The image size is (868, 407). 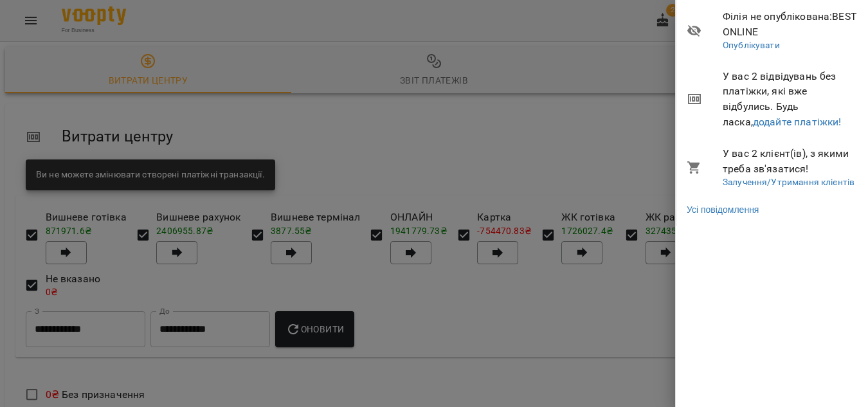 What do you see at coordinates (788, 182) in the screenshot?
I see `a: Залучення/Утримання клієнтів` at bounding box center [788, 182].